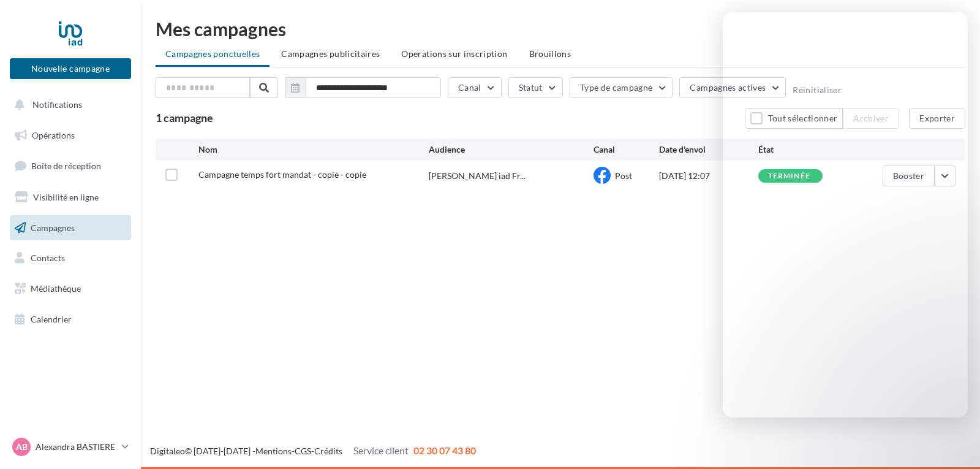  Describe the element at coordinates (274, 450) in the screenshot. I see `a: Mentions` at that location.